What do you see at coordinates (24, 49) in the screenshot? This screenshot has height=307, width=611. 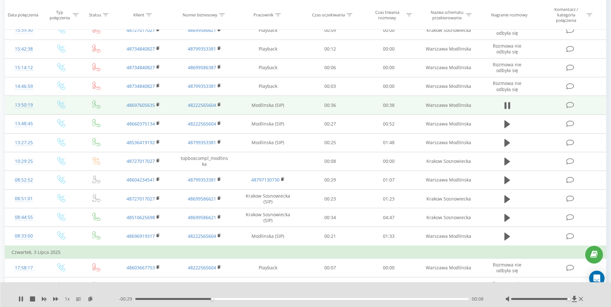 I see `div: 15:42:38` at bounding box center [24, 49].